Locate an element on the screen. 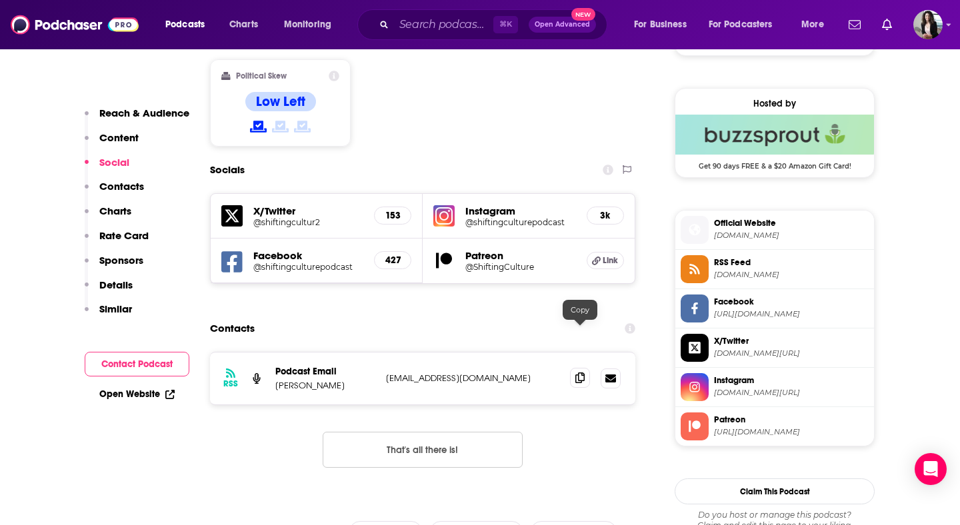 Image resolution: width=960 pixels, height=525 pixels. button: Charts is located at coordinates (108, 217).